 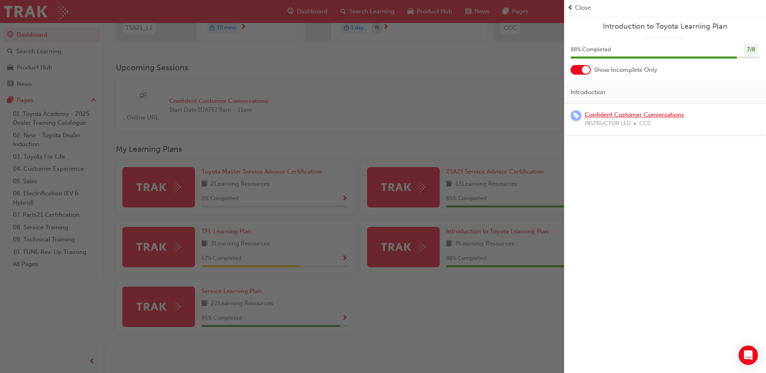 What do you see at coordinates (665, 8) in the screenshot?
I see `button: prev-iconClose` at bounding box center [665, 8].